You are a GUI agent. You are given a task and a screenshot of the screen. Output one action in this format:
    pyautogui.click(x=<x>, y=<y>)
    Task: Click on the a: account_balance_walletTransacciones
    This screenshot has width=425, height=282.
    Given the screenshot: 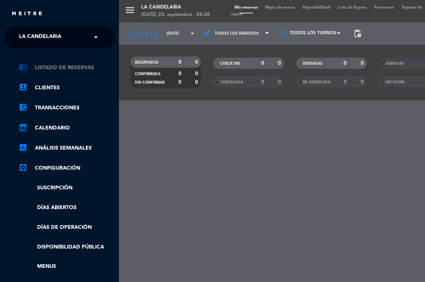 What is the action you would take?
    pyautogui.click(x=67, y=108)
    